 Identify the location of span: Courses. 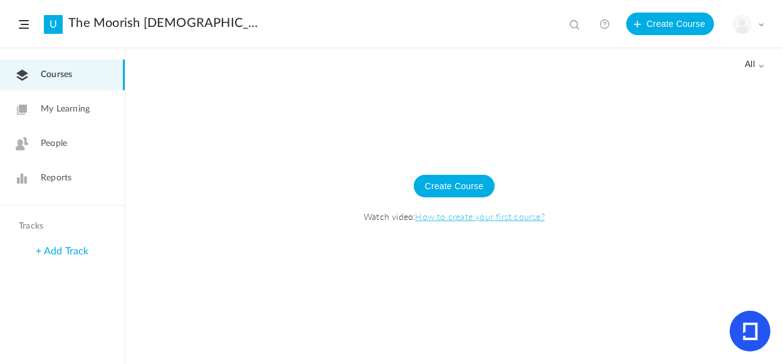
(56, 75).